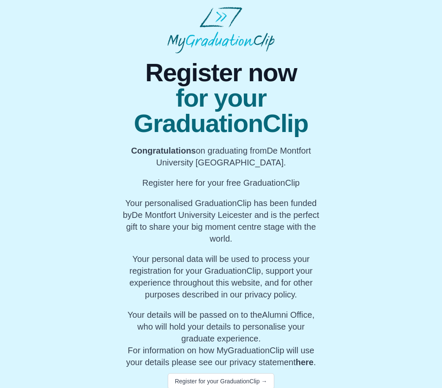 This screenshot has width=442, height=388. What do you see at coordinates (221, 183) in the screenshot?
I see `p: Register here for your free GraduationClip` at bounding box center [221, 183].